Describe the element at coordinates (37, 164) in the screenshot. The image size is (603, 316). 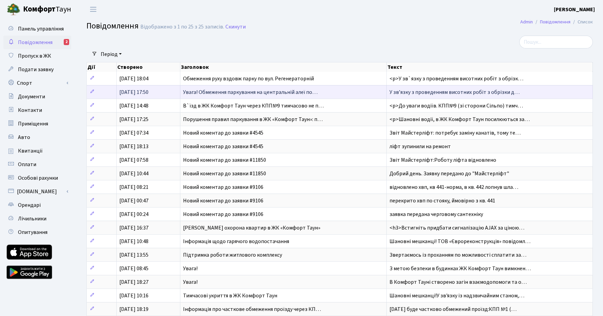
I see `a: Оплати` at that location.